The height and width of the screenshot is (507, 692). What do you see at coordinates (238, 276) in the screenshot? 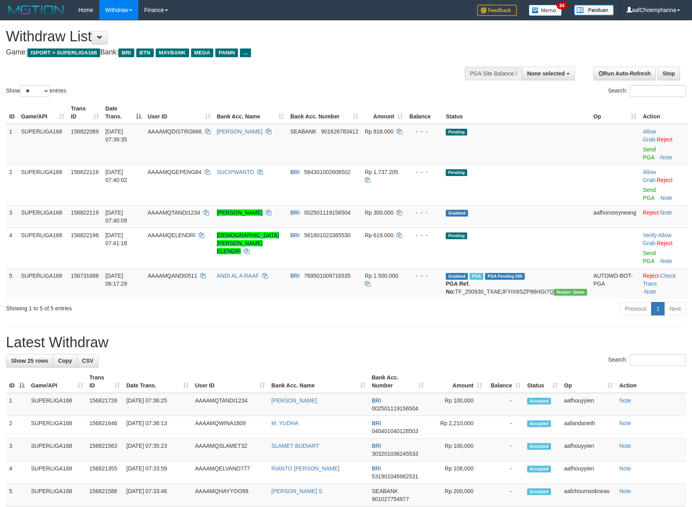
I see `a: ANDI AL A RAAF` at bounding box center [238, 276].